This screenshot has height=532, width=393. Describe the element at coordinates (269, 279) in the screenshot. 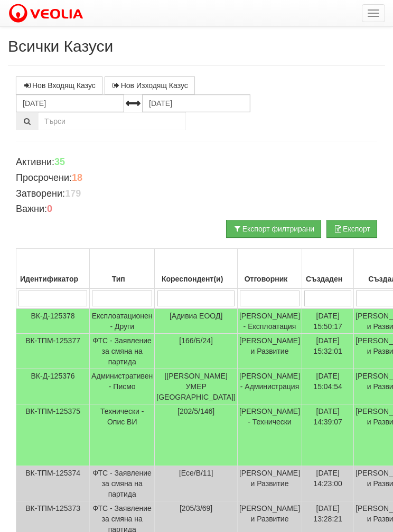

I see `div: Отговорник` at that location.